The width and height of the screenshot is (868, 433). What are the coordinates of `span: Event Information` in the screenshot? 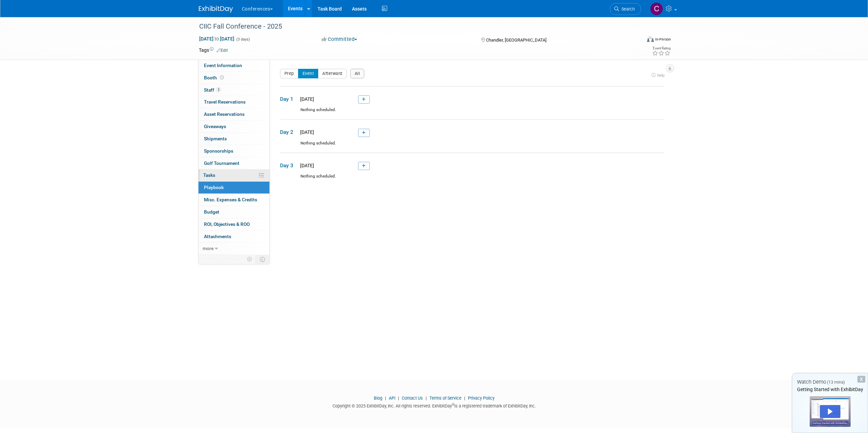 It's located at (223, 66).